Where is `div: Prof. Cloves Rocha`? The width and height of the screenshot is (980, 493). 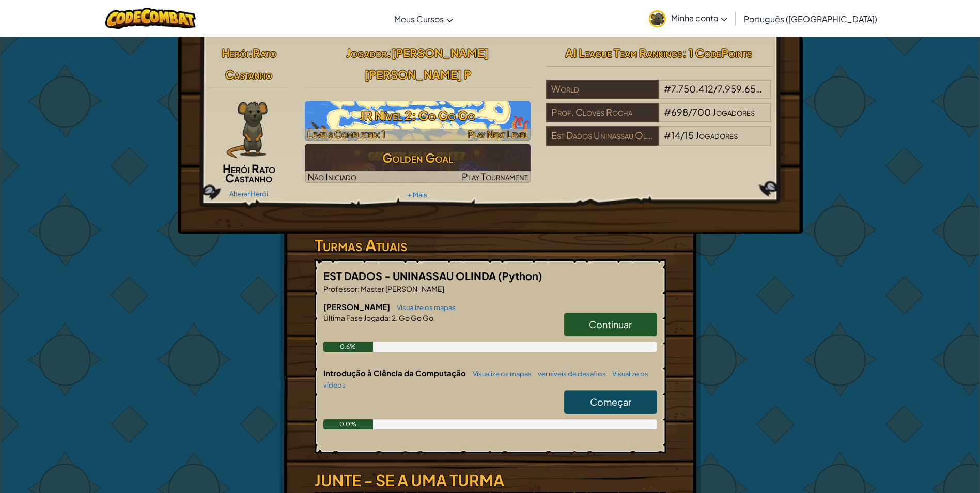
div: Prof. Cloves Rocha is located at coordinates (602, 112).